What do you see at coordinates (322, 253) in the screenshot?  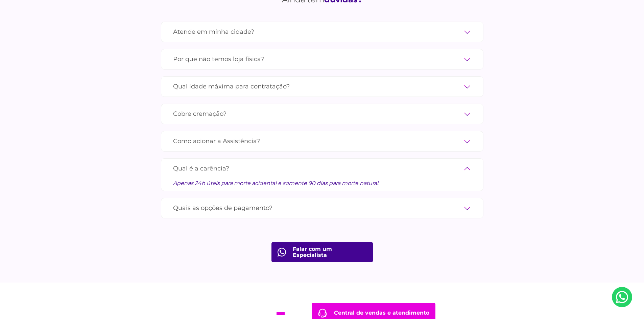 I see `a: Falar com um Especialista` at bounding box center [322, 253].